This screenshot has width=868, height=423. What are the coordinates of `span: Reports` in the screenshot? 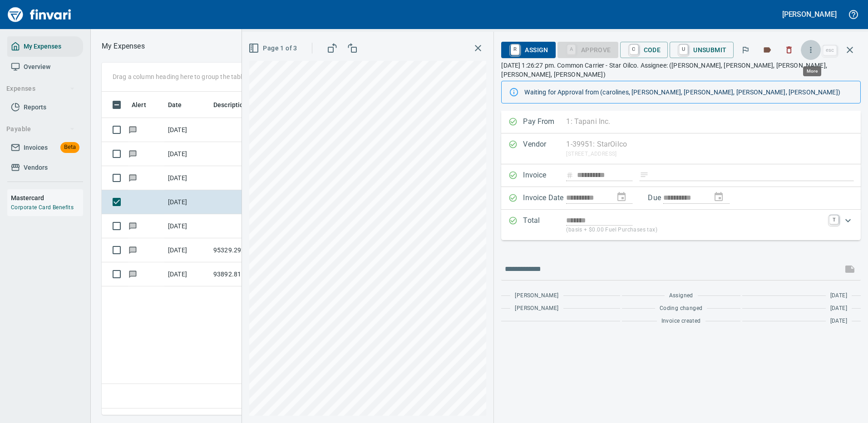 It's located at (35, 107).